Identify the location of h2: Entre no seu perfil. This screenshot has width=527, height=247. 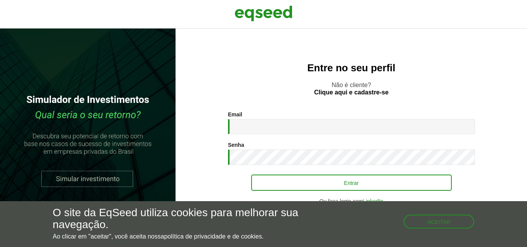
(351, 68).